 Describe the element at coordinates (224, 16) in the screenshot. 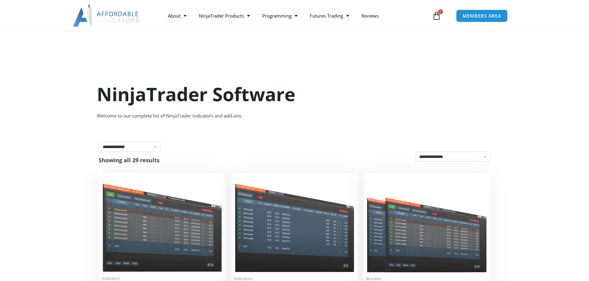

I see `a: NinjaTrader Products` at that location.